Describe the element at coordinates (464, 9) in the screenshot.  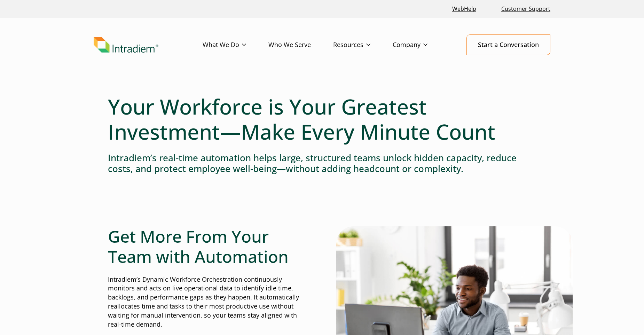
I see `a: Link opens in a new window` at that location.